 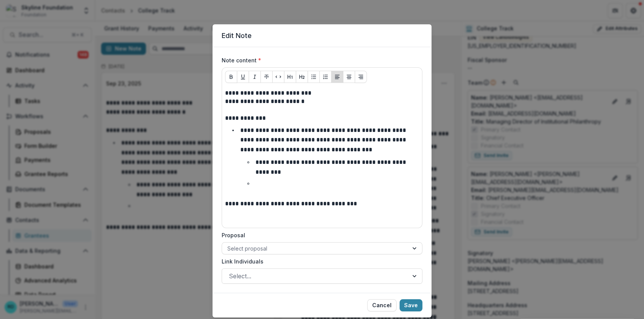 I want to click on button: Underline, so click(x=243, y=77).